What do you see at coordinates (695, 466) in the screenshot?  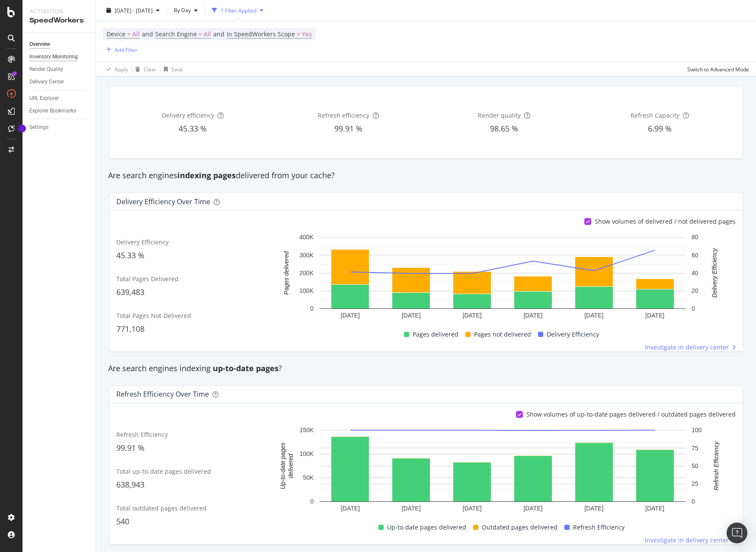 I see `text: 50` at bounding box center [695, 466].